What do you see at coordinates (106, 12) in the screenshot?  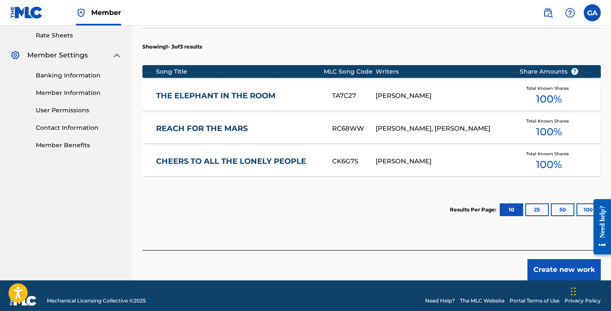 I see `span: Member` at bounding box center [106, 12].